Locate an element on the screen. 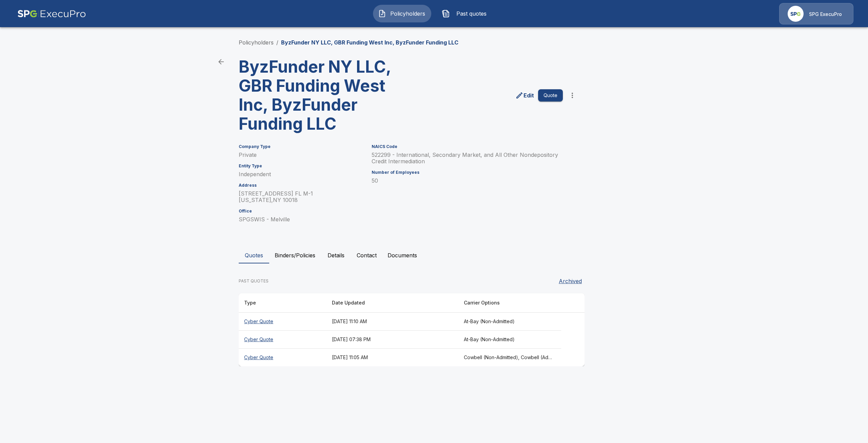 Image resolution: width=868 pixels, height=443 pixels. h6: NAICS Code is located at coordinates (467, 147).